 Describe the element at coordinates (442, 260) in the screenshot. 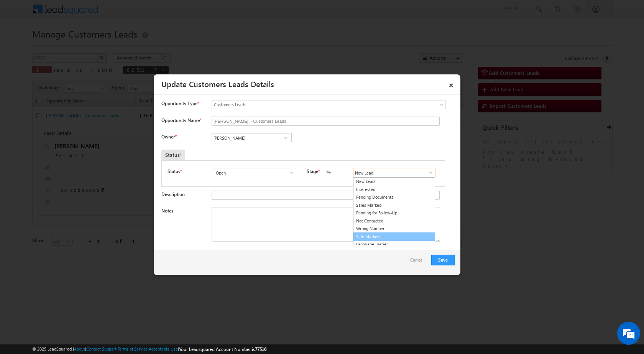

I see `button: Save` at that location.